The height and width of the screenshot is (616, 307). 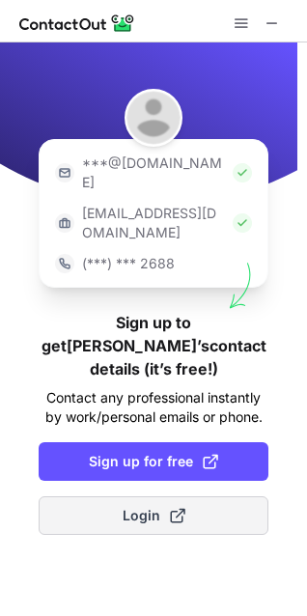 I want to click on img: https://contactout.com/extension/app/static/media/login-work-icon.638a5007170bc45168077fde17b29a1..., so click(x=65, y=223).